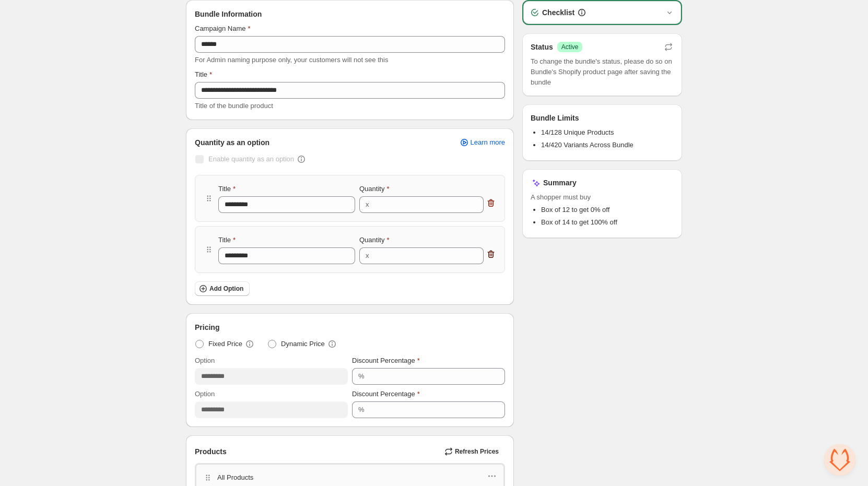 This screenshot has height=486, width=868. Describe the element at coordinates (541, 47) in the screenshot. I see `h3: Status` at that location.